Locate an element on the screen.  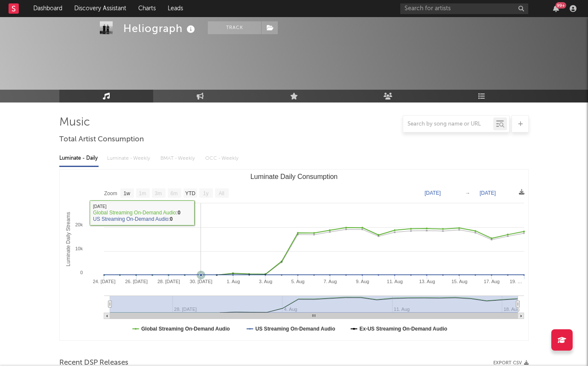
text: 6m is located at coordinates (174, 193).